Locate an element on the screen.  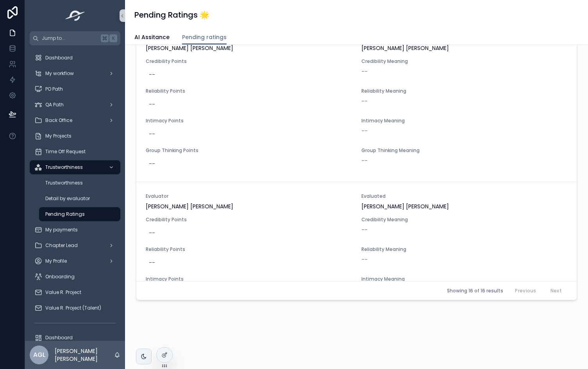
h1: Pending Ratings 🌟 is located at coordinates (172, 15).